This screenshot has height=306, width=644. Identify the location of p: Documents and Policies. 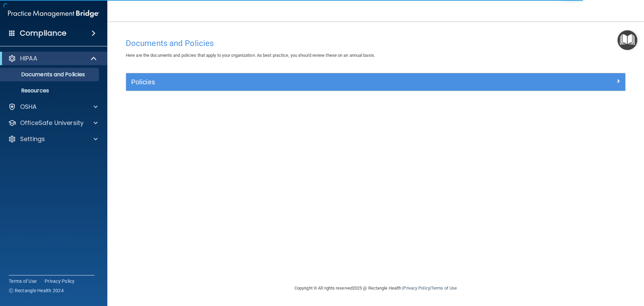
(50, 74).